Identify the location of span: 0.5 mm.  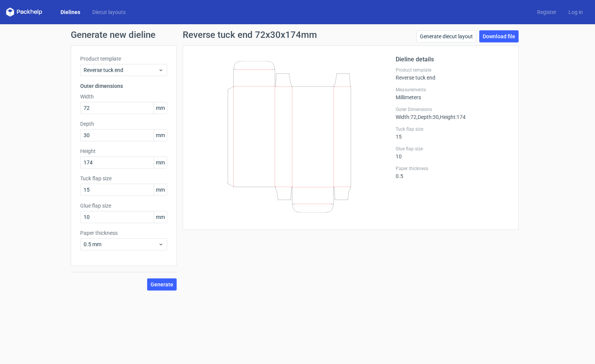
(121, 244).